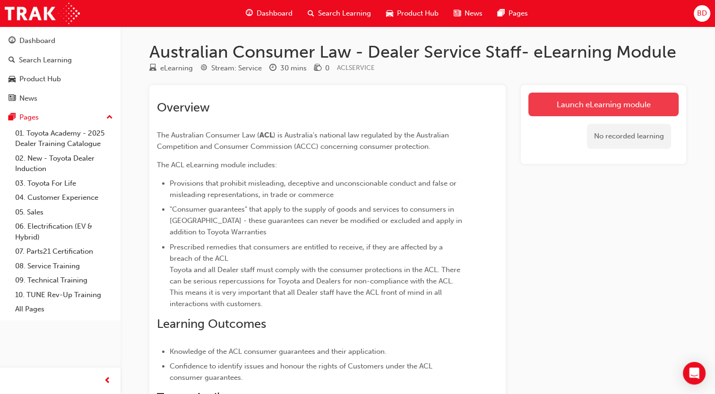 The height and width of the screenshot is (394, 715). What do you see at coordinates (60, 98) in the screenshot?
I see `a: News` at bounding box center [60, 98].